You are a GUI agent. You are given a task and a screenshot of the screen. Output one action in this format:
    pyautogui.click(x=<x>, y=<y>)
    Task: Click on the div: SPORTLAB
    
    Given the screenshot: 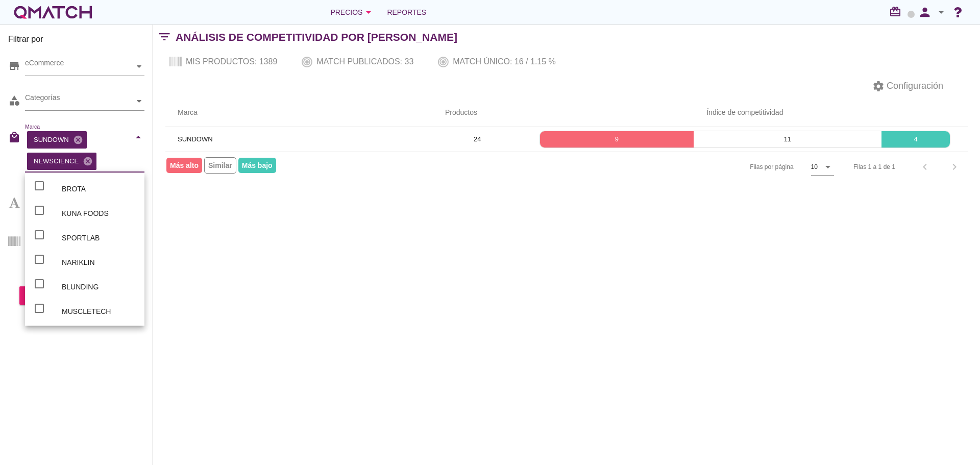 What is the action you would take?
    pyautogui.click(x=99, y=238)
    